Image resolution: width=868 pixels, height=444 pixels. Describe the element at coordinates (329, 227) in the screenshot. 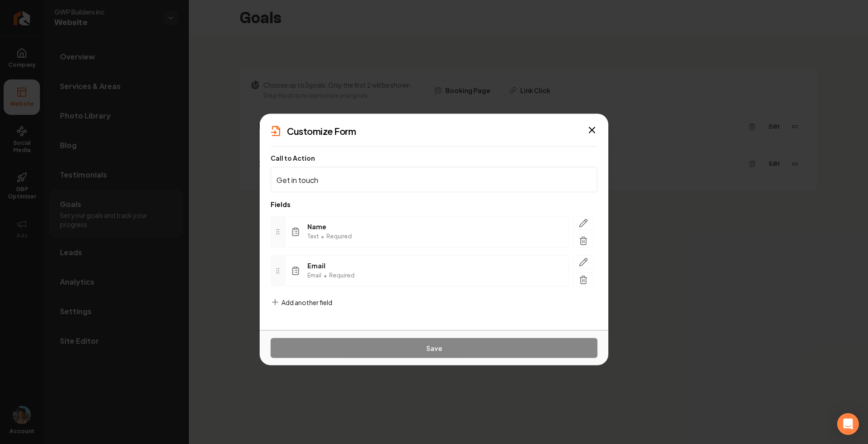

I see `span: Name` at that location.